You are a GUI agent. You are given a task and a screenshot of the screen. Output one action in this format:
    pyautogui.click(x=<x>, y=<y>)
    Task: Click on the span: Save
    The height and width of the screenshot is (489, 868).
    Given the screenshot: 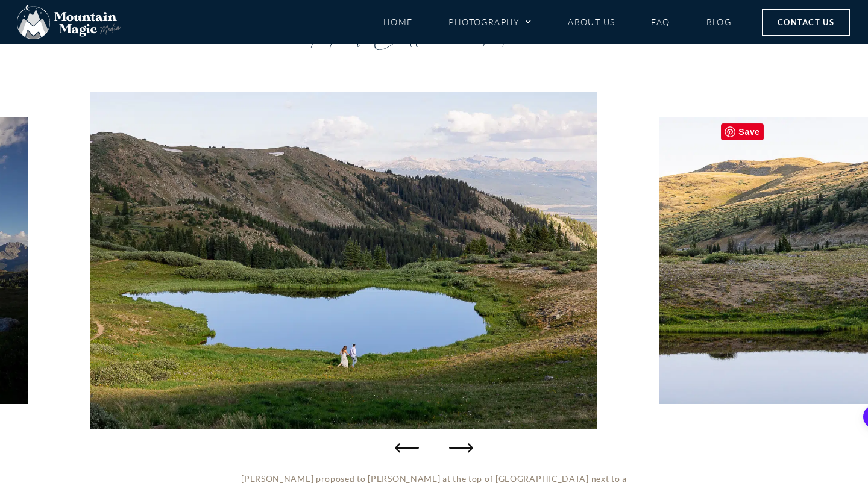 What is the action you would take?
    pyautogui.click(x=742, y=132)
    